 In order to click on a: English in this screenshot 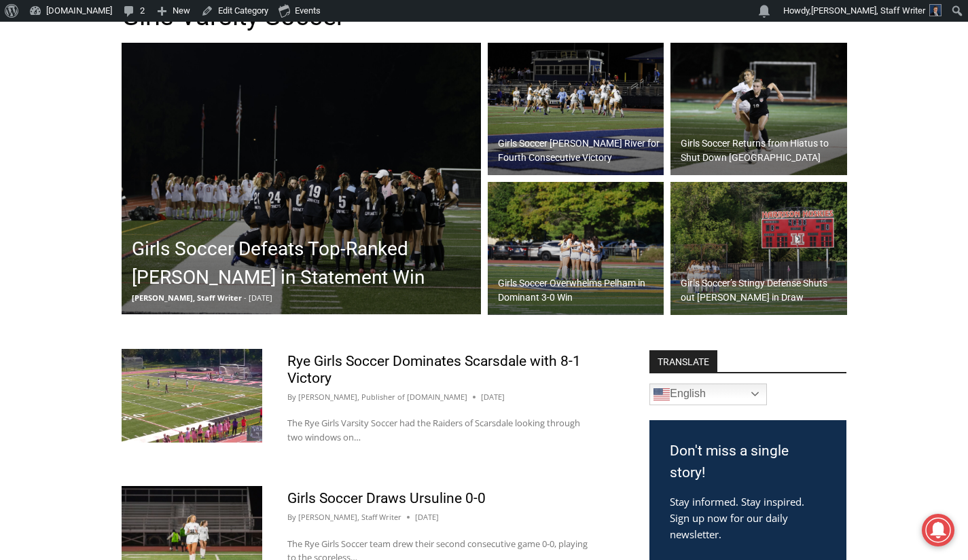, I will do `click(708, 394)`.